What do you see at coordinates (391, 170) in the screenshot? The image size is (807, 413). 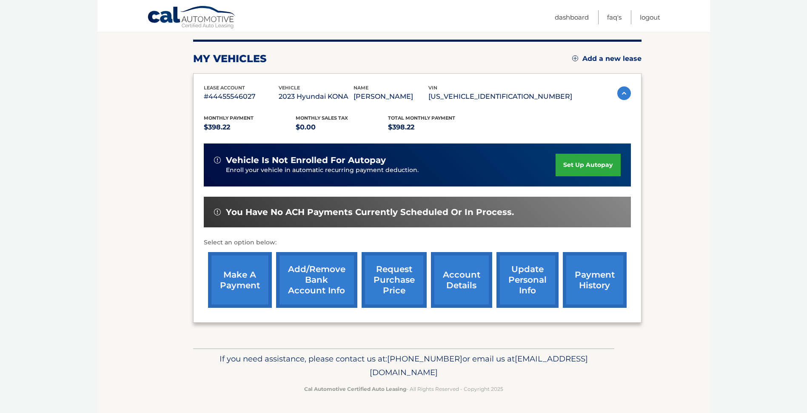 I see `p: Enroll your vehicle in automatic recurring payment deduction.` at bounding box center [391, 170].